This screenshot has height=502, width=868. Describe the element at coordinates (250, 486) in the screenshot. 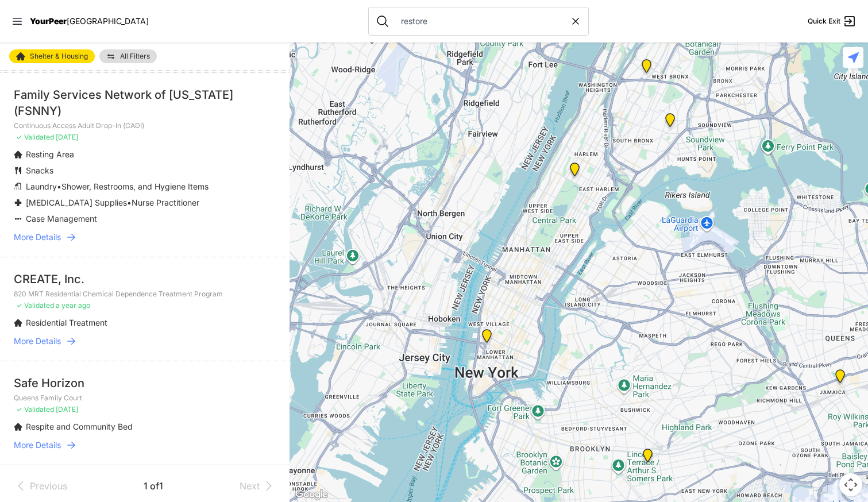

I see `span: Next` at that location.